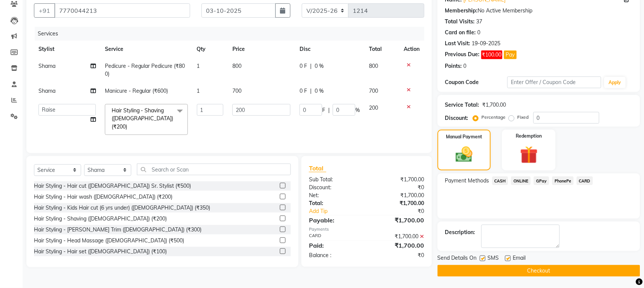 This screenshot has width=644, height=288. What do you see at coordinates (457, 259) in the screenshot?
I see `span: Send Details On` at bounding box center [457, 259].